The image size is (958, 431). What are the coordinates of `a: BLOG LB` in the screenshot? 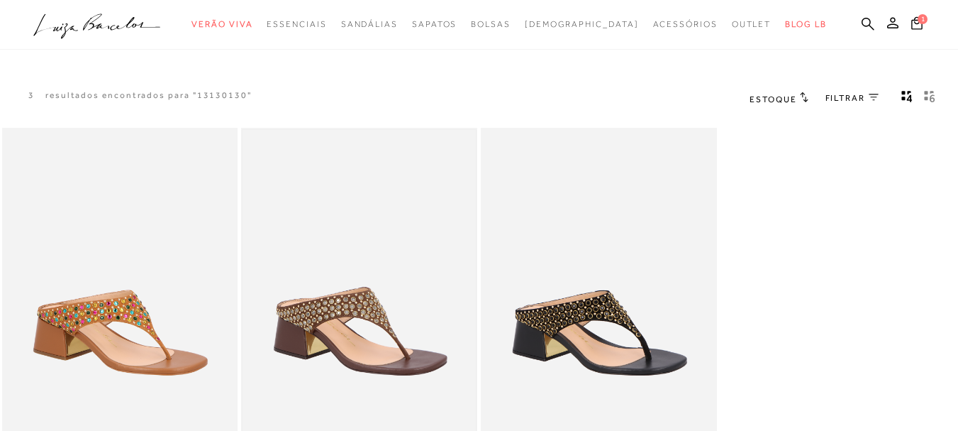 It's located at (806, 24).